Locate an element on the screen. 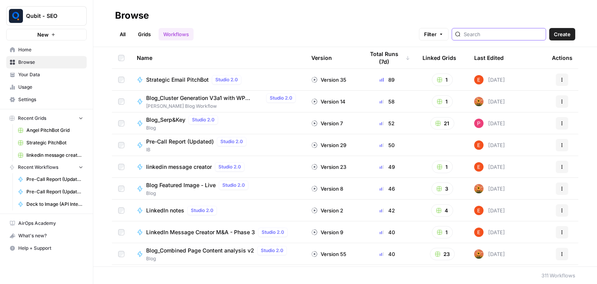 The image size is (597, 284). span: LinkedIn notes is located at coordinates (165, 210).